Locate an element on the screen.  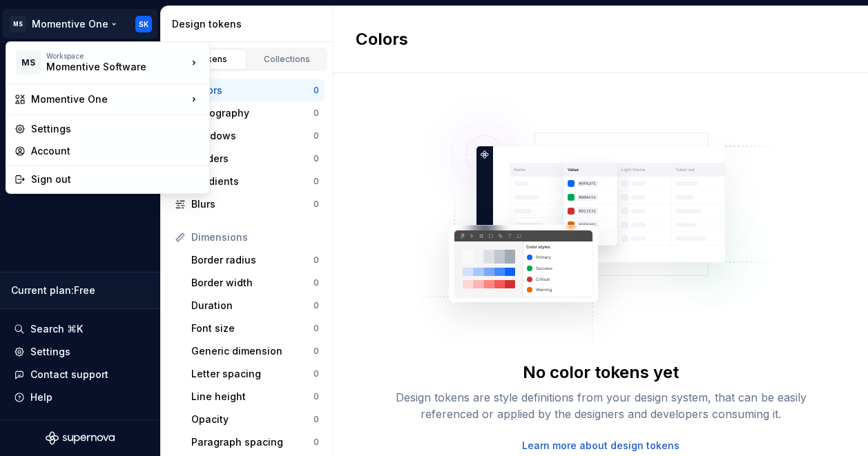
div: Sign out is located at coordinates (116, 180).